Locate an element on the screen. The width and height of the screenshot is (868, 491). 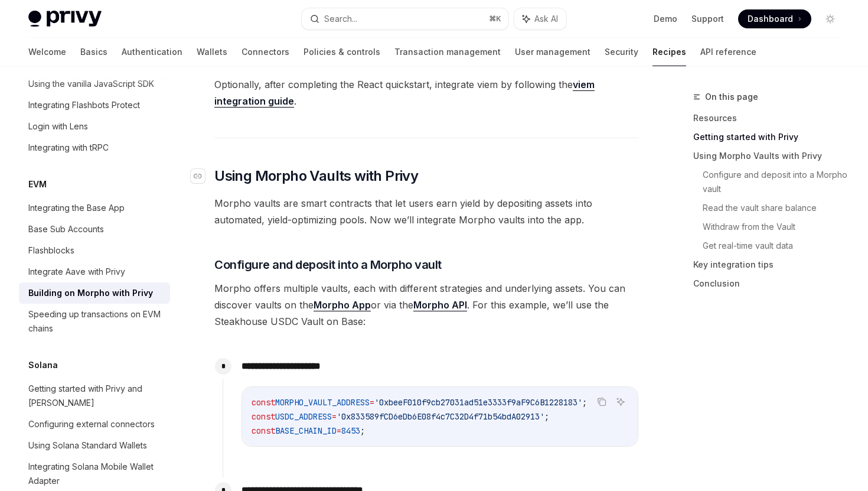
span: 8453 is located at coordinates (351, 430).